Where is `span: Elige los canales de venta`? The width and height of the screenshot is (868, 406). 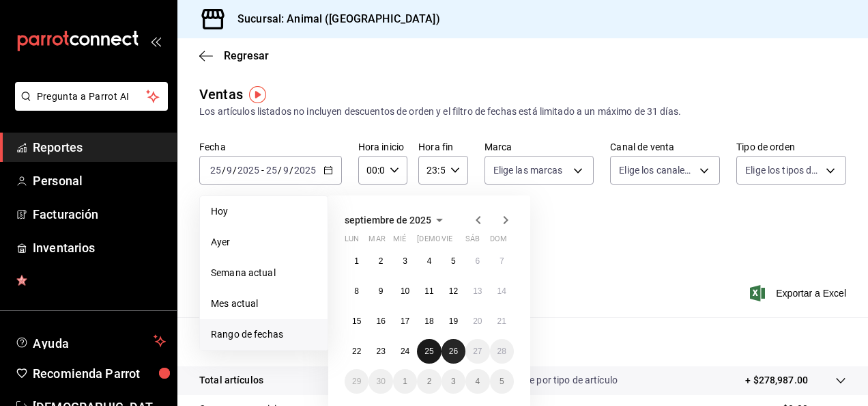
span: Elige los canales de venta is located at coordinates (656, 170).